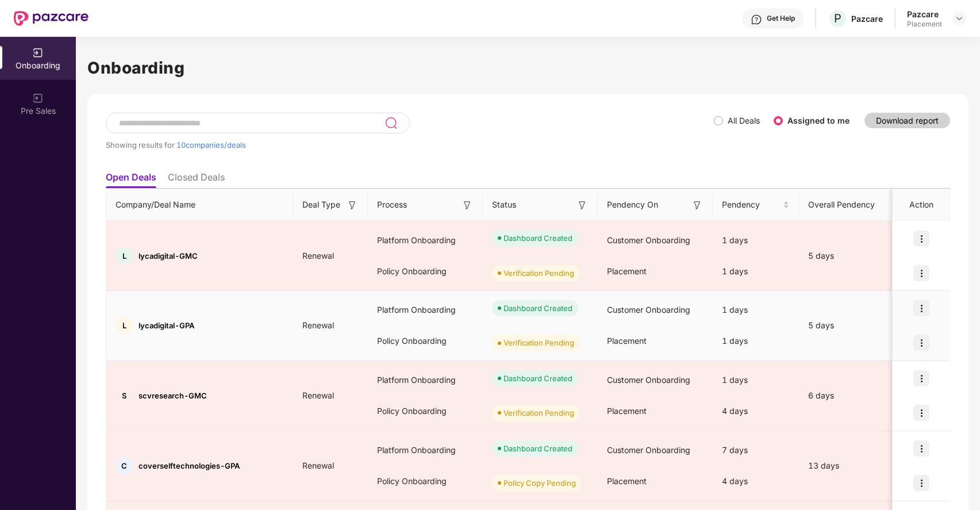 This screenshot has width=980, height=510. I want to click on img: svg+xml;base64,PHN2ZyBpZD0iSGVscC0zMngzMiIgeG1sbnM9Imh0dHA6Ly93d3cudzMub3JnLzIwMDAvc3ZnIiB3aWR0aD..., so click(756, 20).